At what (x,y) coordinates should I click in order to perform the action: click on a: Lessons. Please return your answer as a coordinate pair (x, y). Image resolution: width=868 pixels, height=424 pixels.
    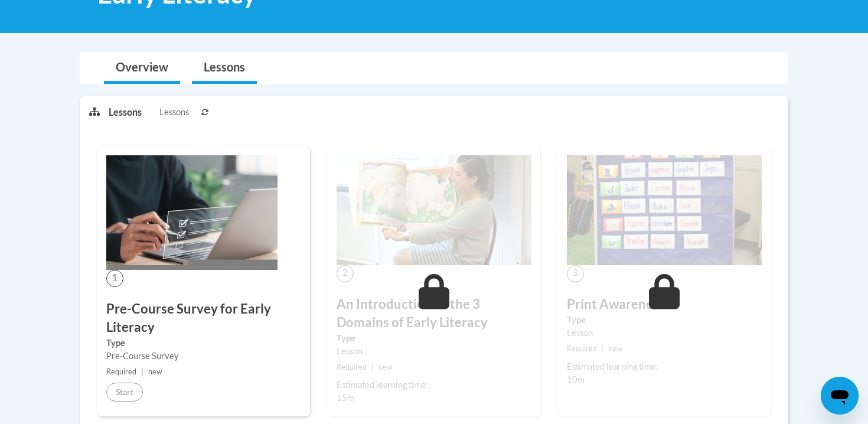
    Looking at the image, I should click on (224, 68).